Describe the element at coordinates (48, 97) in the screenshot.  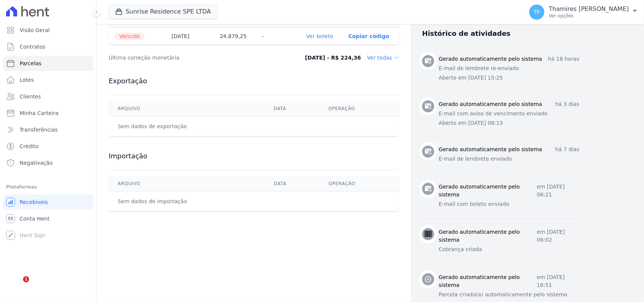
I see `a: Clientes` at that location.